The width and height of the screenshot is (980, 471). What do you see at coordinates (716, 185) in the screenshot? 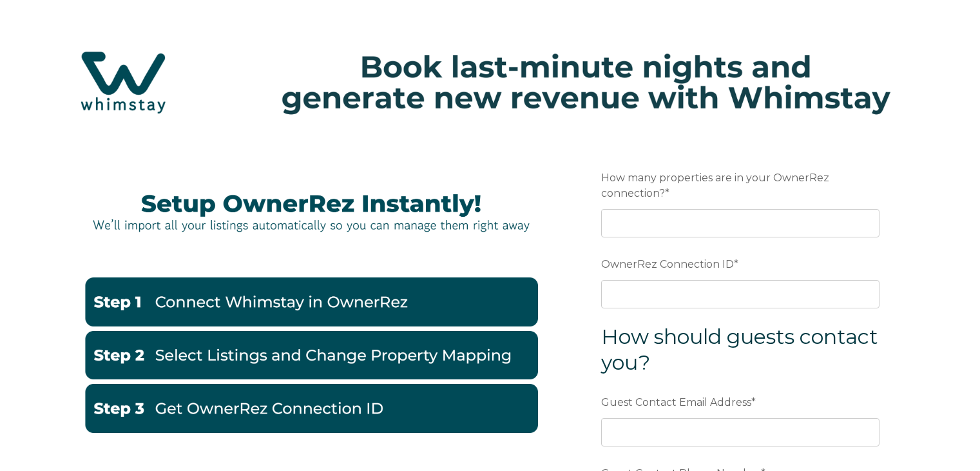
I see `span: How many properties are in your OwnerRez connection?` at bounding box center [716, 185].